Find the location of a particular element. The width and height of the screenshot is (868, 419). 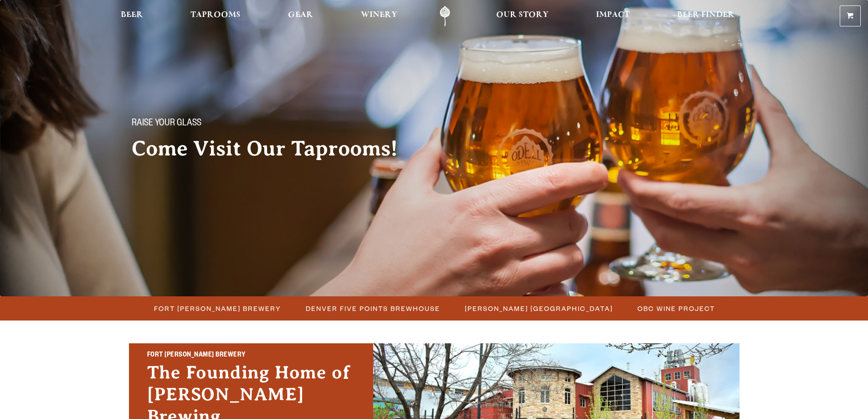

span: Our Story is located at coordinates (522, 15).